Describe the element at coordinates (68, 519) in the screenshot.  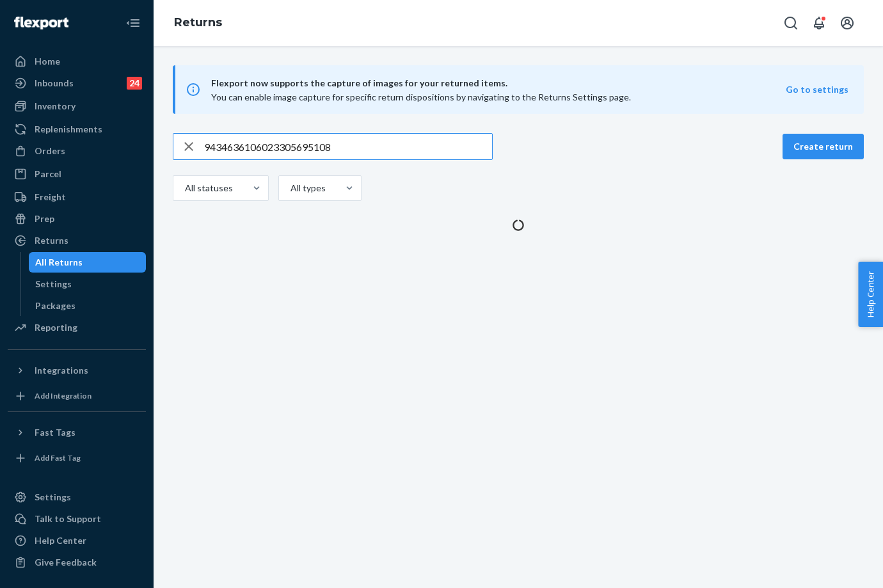
I see `div: Talk to Support` at that location.